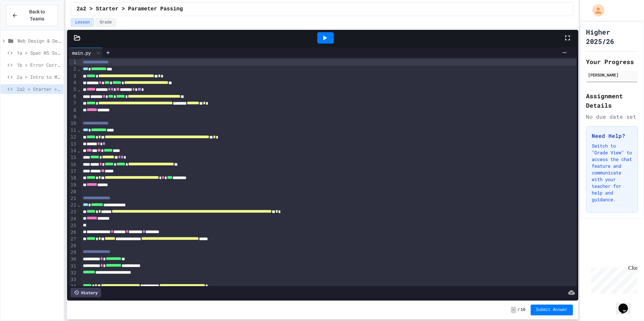 The height and width of the screenshot is (321, 644). I want to click on div: No due date set, so click(612, 117).